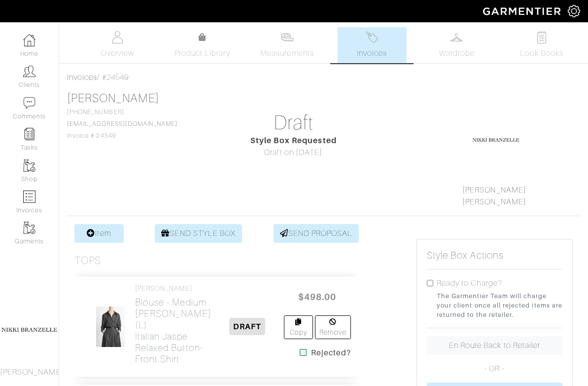 The image size is (588, 386). Describe the element at coordinates (99, 233) in the screenshot. I see `a: Item` at that location.